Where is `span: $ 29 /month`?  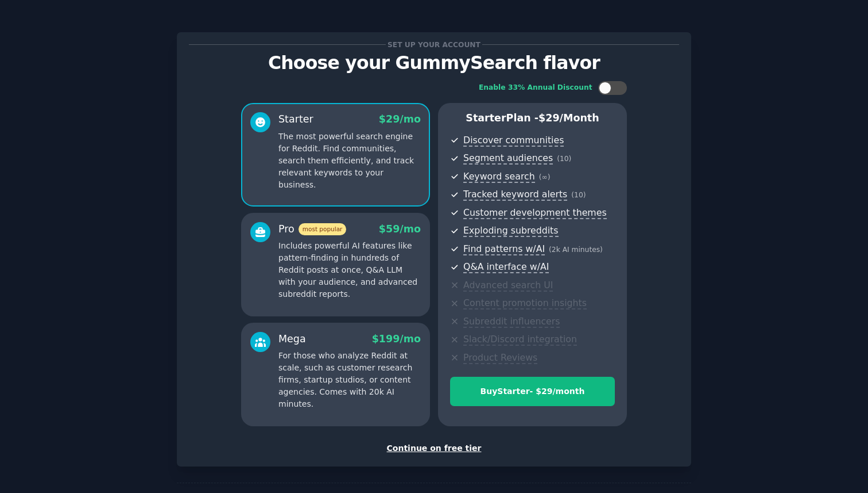
span: $ 29 /month is located at coordinates (569, 118).